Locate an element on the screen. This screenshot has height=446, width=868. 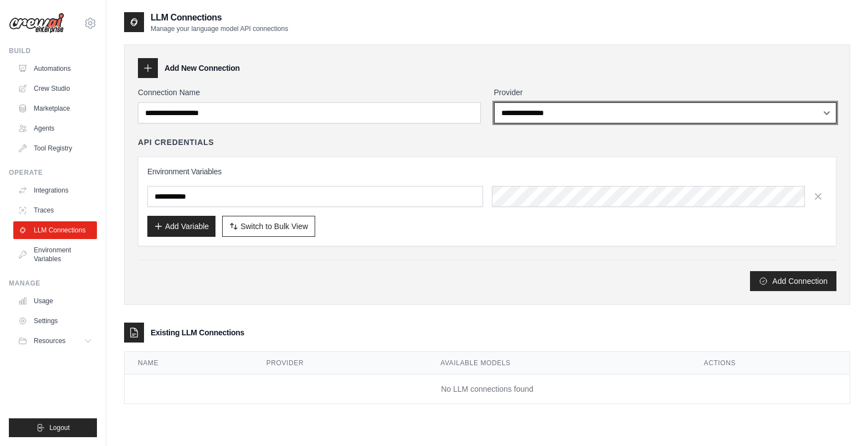
button: Add Connection is located at coordinates (793, 281).